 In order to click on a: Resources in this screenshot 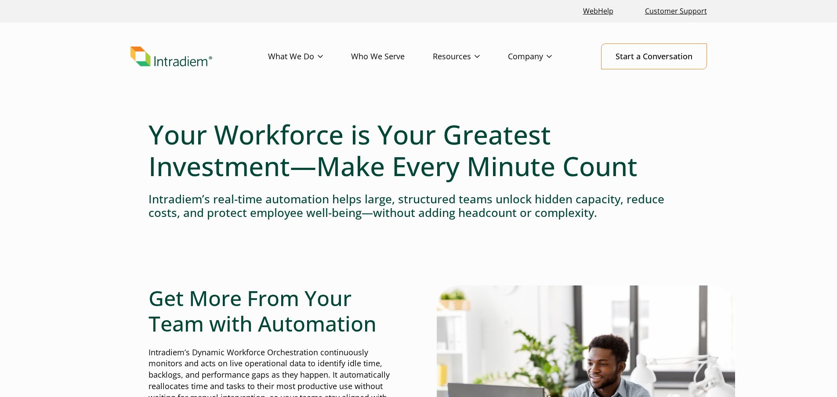, I will do `click(470, 57)`.